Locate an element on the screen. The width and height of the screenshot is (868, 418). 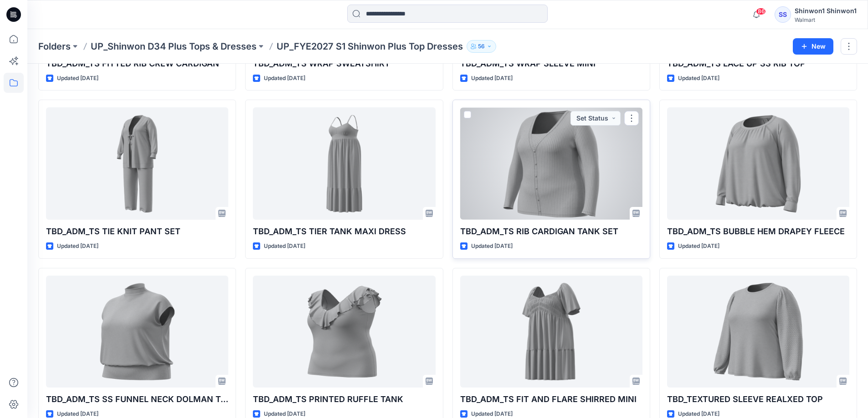
p: TBD_ADM_TS BUBBLE HEM DRAPEY FLEECE is located at coordinates (758, 231).